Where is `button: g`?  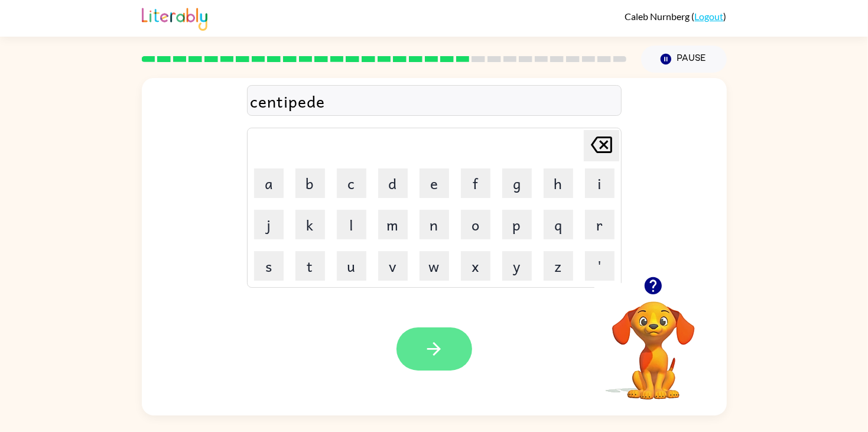 button: g is located at coordinates (517, 183).